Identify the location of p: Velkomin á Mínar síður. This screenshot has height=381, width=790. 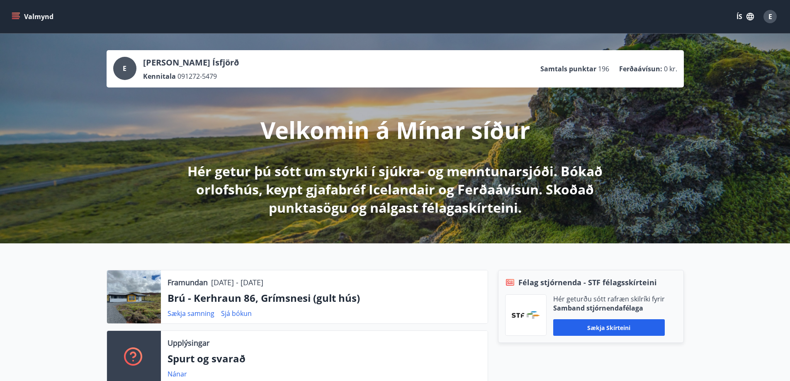
(395, 130).